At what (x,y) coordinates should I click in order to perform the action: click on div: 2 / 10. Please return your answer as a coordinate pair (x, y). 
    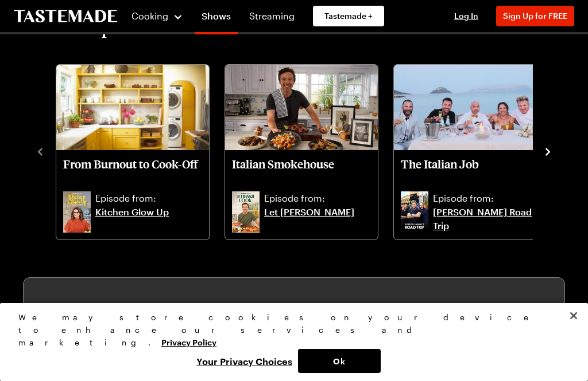
    Looking at the image, I should click on (308, 152).